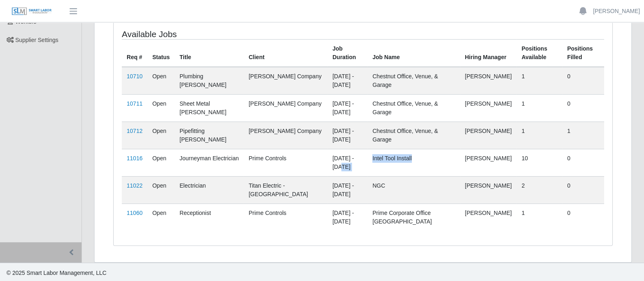 The height and width of the screenshot is (281, 644). Describe the element at coordinates (209, 189) in the screenshot. I see `td: Electrician` at that location.